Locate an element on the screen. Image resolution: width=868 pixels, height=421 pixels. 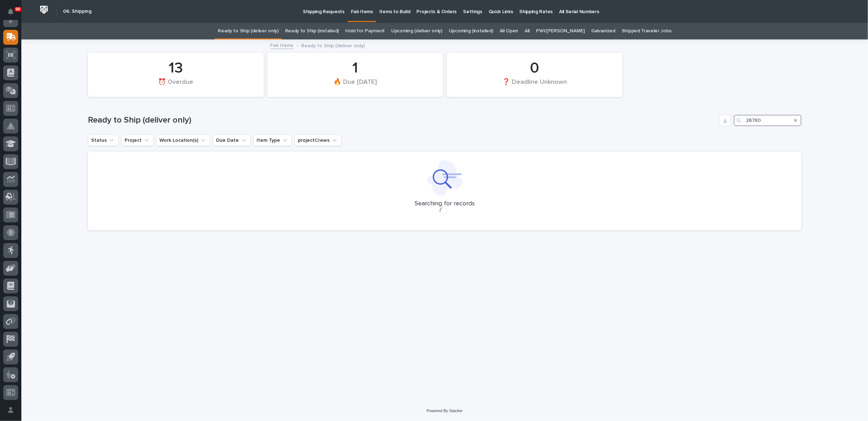
button: Item Type is located at coordinates (273, 140).